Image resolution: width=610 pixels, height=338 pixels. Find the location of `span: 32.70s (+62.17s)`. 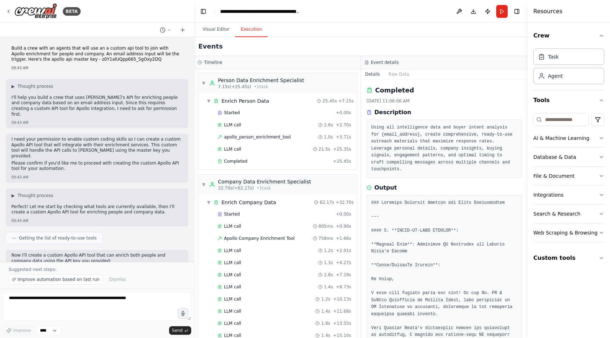

span: 32.70s (+62.17s) is located at coordinates (236, 188).